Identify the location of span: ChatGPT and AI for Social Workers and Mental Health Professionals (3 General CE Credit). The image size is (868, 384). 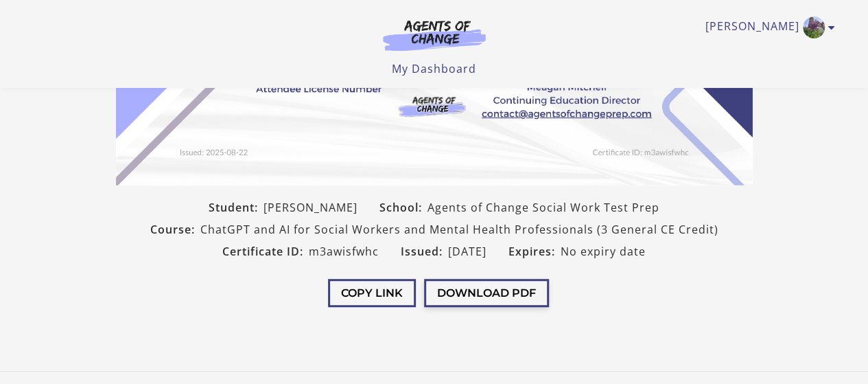
(459, 229).